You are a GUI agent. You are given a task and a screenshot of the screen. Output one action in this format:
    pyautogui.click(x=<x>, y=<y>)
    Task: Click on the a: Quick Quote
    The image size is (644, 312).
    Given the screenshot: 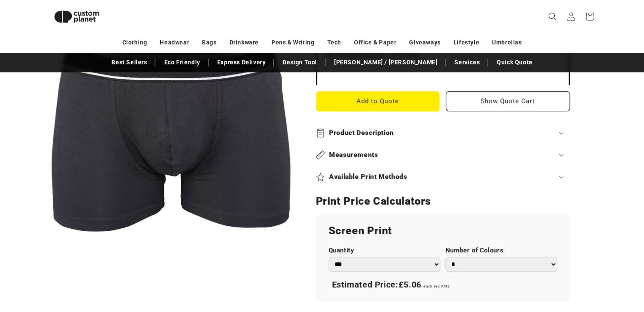 What is the action you would take?
    pyautogui.click(x=514, y=62)
    